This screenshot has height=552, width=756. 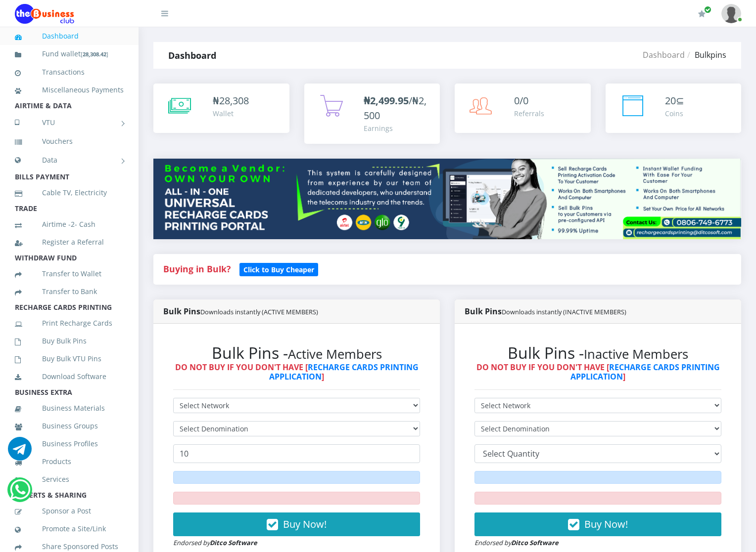 I want to click on a: Download Software, so click(x=70, y=377).